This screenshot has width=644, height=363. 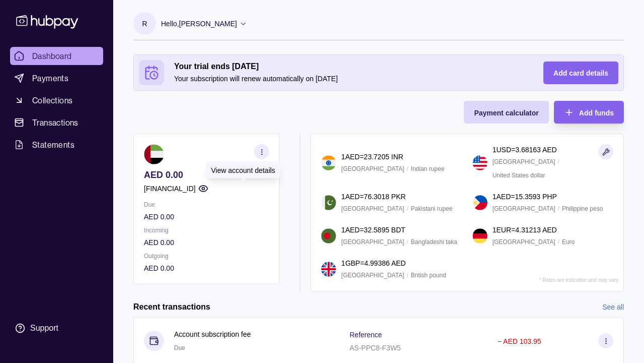 What do you see at coordinates (329, 269) in the screenshot?
I see `img: gb` at bounding box center [329, 269].